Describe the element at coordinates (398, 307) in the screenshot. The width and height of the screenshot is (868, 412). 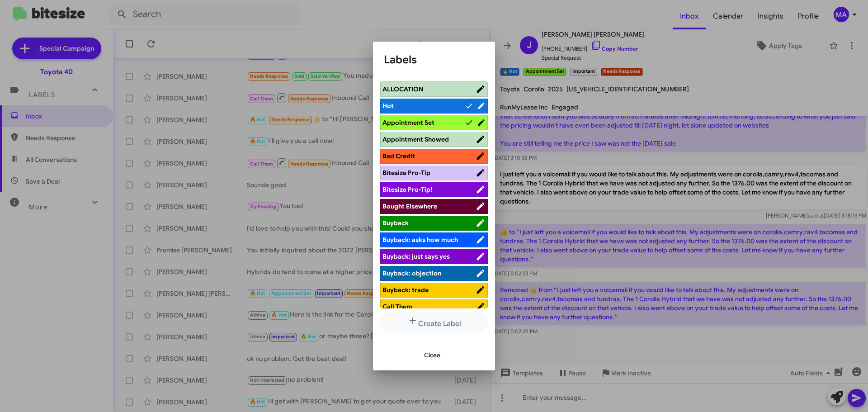
I see `span: Call Them` at that location.